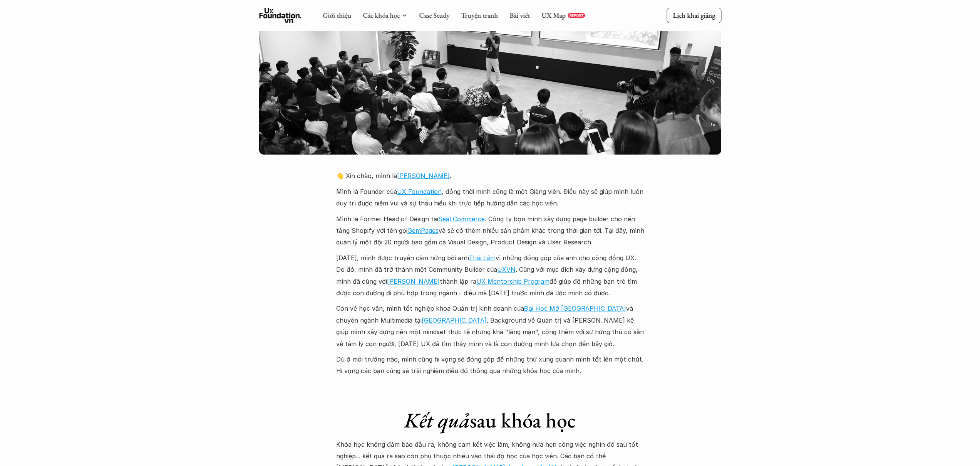 The width and height of the screenshot is (980, 466). What do you see at coordinates (434, 15) in the screenshot?
I see `a: Case Study` at bounding box center [434, 15].